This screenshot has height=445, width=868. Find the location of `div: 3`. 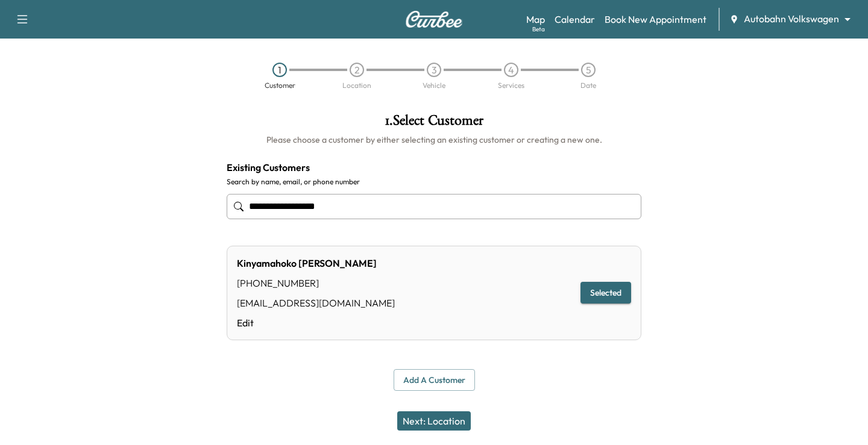

div: 3 is located at coordinates (434, 70).